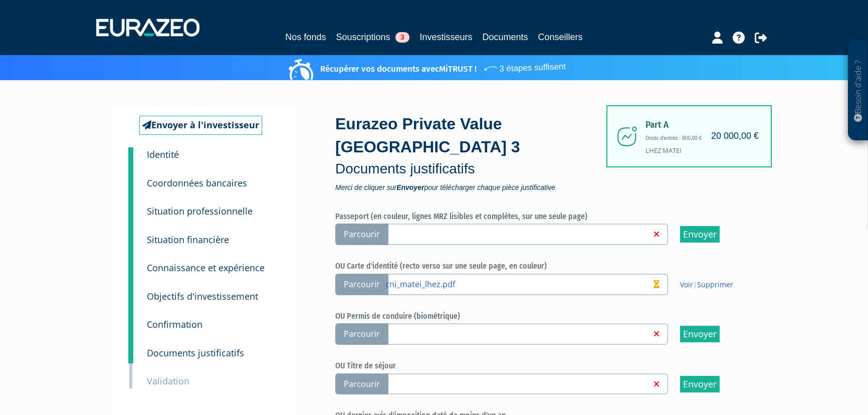 The height and width of the screenshot is (415, 868). What do you see at coordinates (544, 216) in the screenshot?
I see `h6: Passeport (en couleur, lignes MRZ lisibles et complètes, sur une seule page)` at bounding box center [544, 216].